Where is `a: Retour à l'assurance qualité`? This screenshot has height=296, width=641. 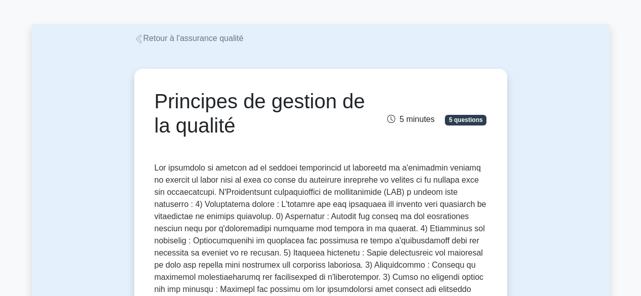 a: Retour à l'assurance qualité is located at coordinates (189, 38).